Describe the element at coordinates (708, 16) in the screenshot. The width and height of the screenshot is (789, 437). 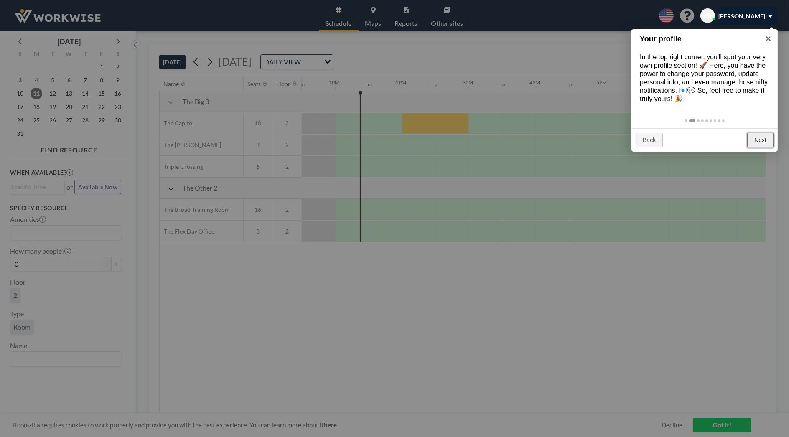
I see `span: EB` at that location.